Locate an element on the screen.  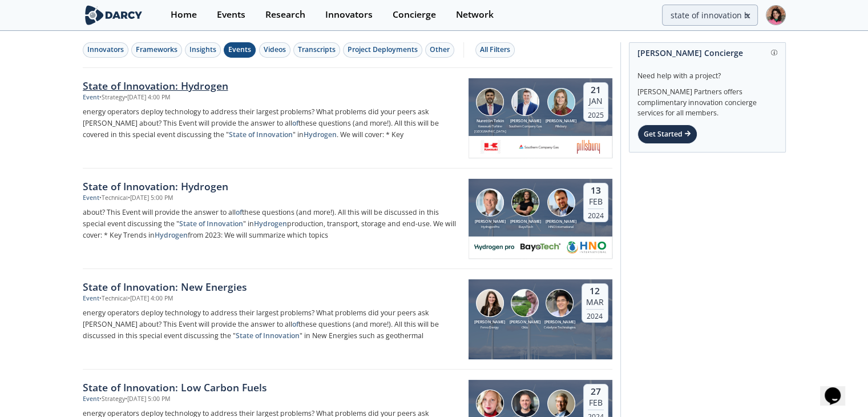
div: All Filters is located at coordinates (494, 50).